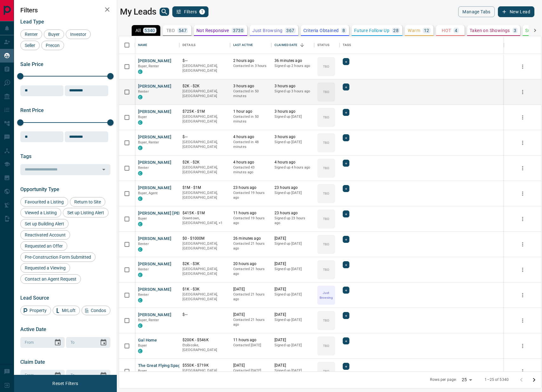  What do you see at coordinates (45, 268) in the screenshot?
I see `span: Requested a Viewing` at bounding box center [45, 268].